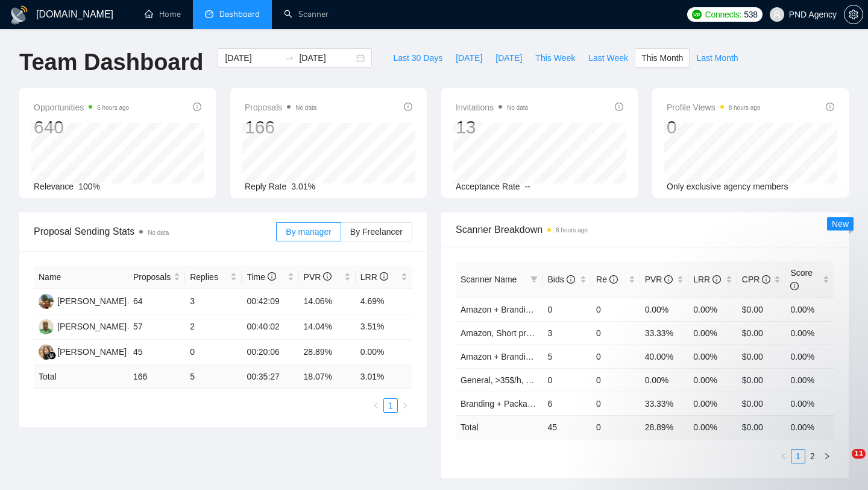  Describe the element at coordinates (327, 352) in the screenshot. I see `td: 28.89%` at that location.